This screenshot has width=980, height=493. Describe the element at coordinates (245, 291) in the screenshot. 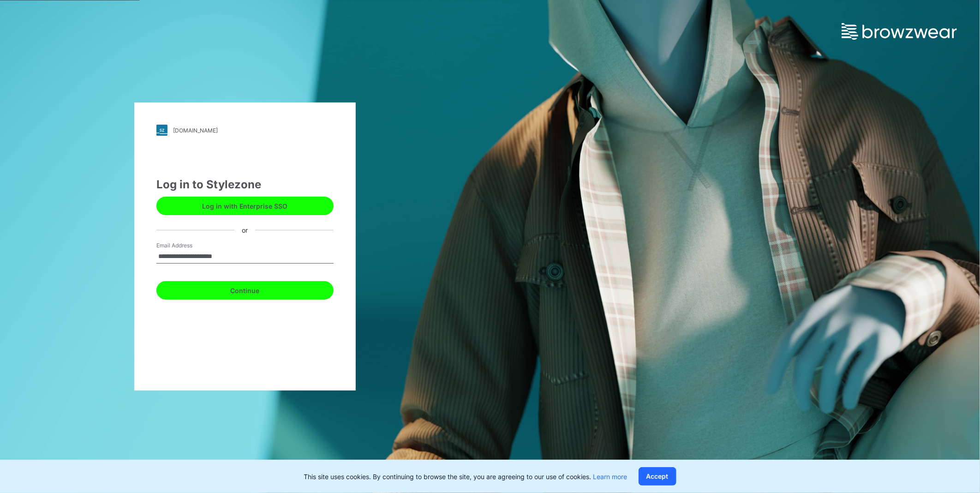

I see `button: Continue` at that location.